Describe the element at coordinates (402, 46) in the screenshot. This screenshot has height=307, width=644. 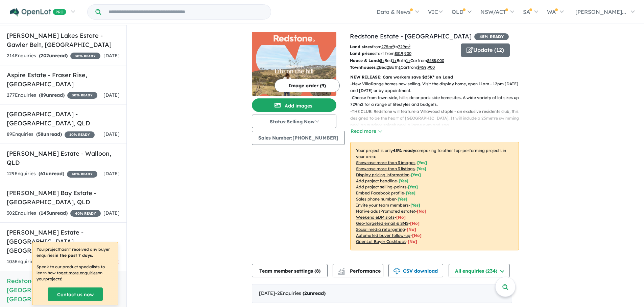
I see `span: to` at that location.